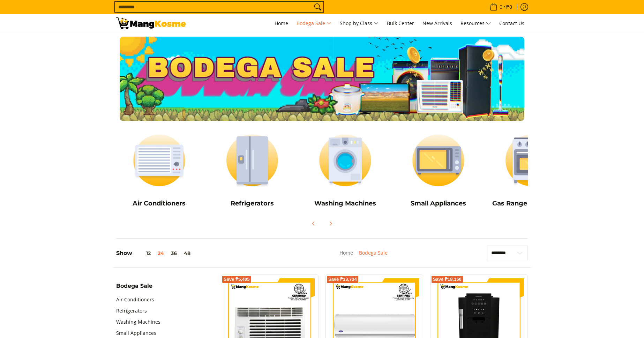 The image size is (644, 338). Describe the element at coordinates (143, 254) in the screenshot. I see `button: 12` at that location.